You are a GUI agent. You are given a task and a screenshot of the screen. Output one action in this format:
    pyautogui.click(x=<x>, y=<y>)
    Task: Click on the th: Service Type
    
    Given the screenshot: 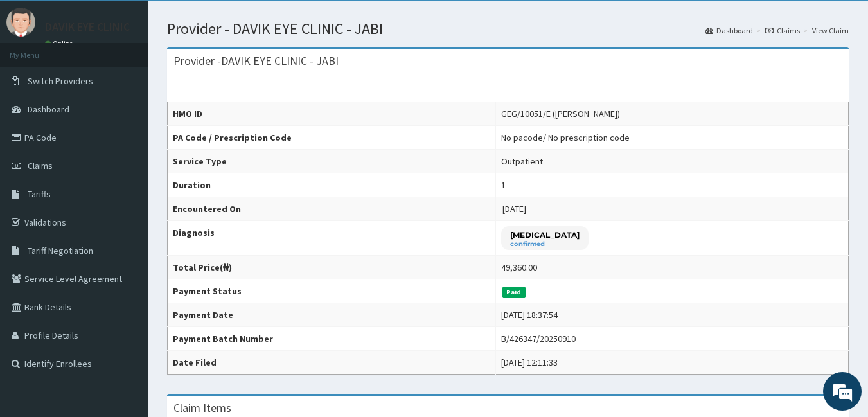 What is the action you would take?
    pyautogui.click(x=331, y=161)
    